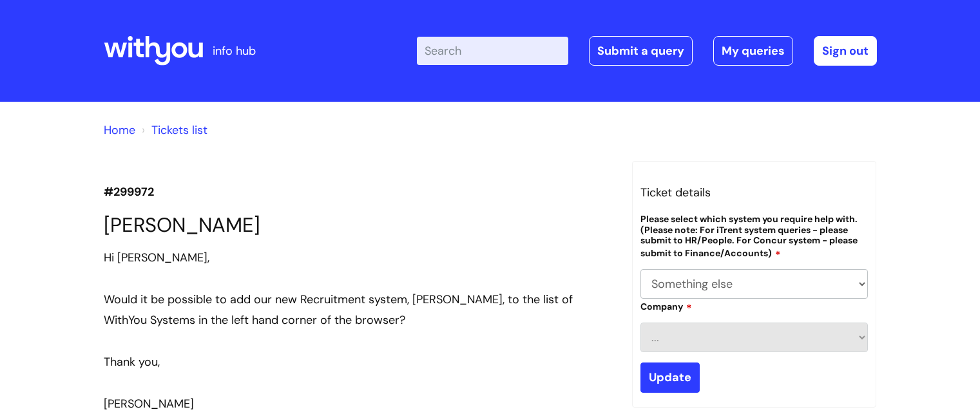 This screenshot has width=980, height=414. What do you see at coordinates (358, 192) in the screenshot?
I see `p: #299972` at bounding box center [358, 192].